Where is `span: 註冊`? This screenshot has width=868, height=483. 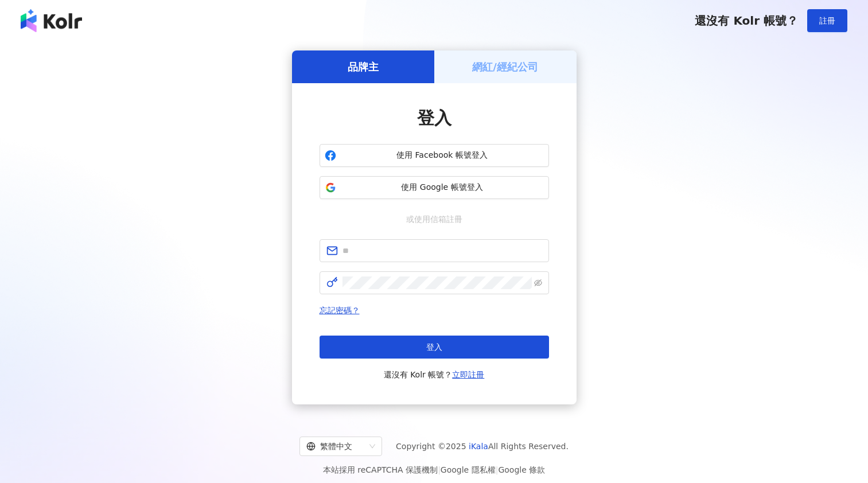 span: 註冊 is located at coordinates (827, 20).